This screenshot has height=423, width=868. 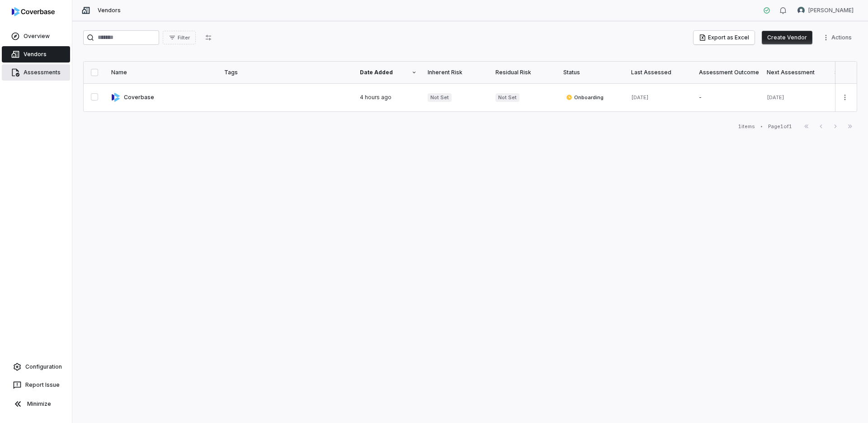 I want to click on a: Assessments, so click(x=36, y=72).